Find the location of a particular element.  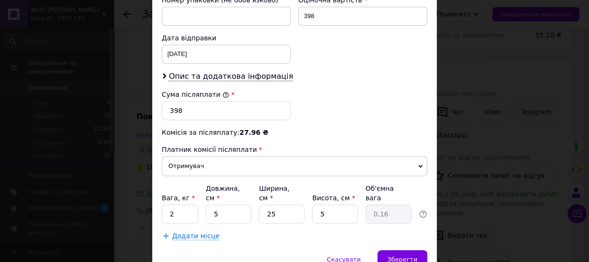

div: Комісія за післяплату: is located at coordinates (294, 132).